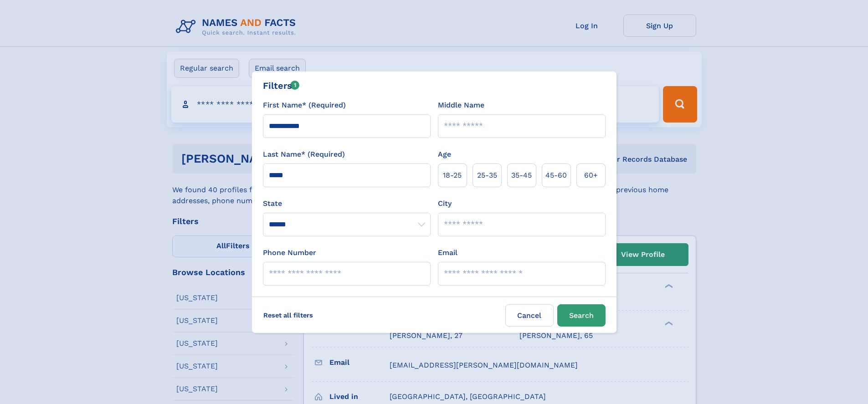  What do you see at coordinates (281, 86) in the screenshot?
I see `div: Filters` at bounding box center [281, 86].